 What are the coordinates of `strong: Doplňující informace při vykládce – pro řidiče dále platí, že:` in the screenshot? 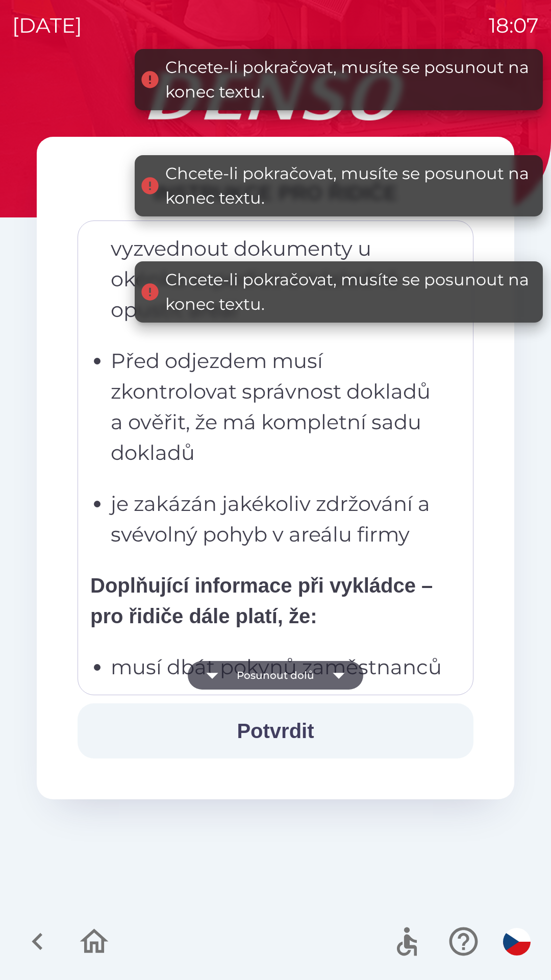 It's located at (261, 601).